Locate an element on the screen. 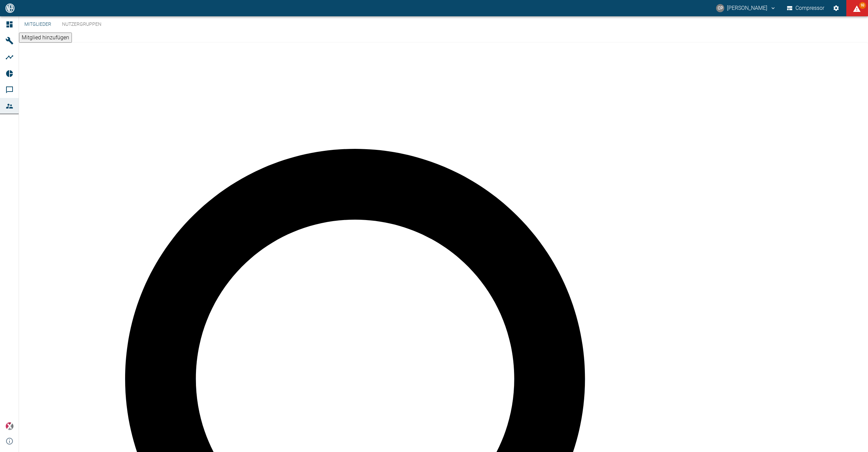 Image resolution: width=868 pixels, height=452 pixels. img: logo is located at coordinates (10, 8).